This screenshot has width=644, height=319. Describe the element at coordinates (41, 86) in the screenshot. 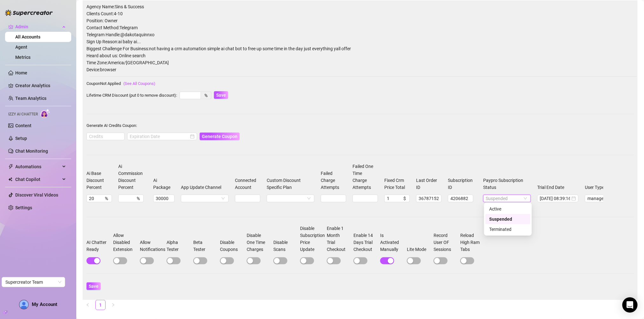

I see `a: Creator Analytics` at that location.